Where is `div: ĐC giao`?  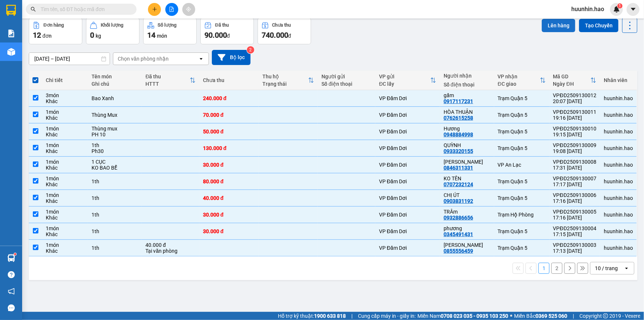 div: ĐC giao is located at coordinates (519, 84).